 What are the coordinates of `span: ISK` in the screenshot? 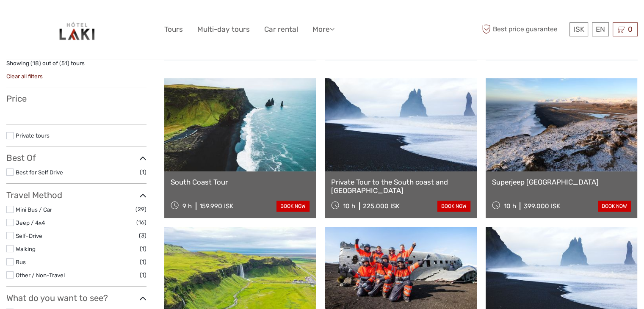 It's located at (579, 29).